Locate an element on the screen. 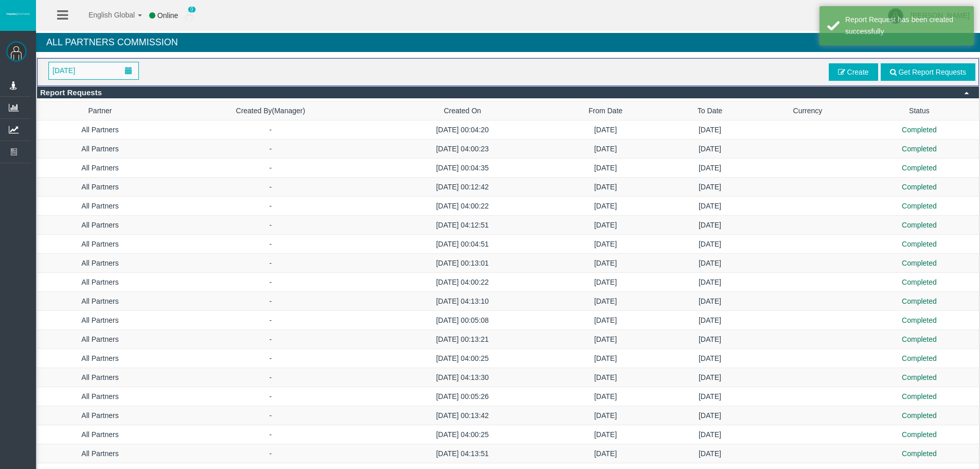 This screenshot has width=980, height=469. div: Report Request has been created successfully is located at coordinates (906, 26).